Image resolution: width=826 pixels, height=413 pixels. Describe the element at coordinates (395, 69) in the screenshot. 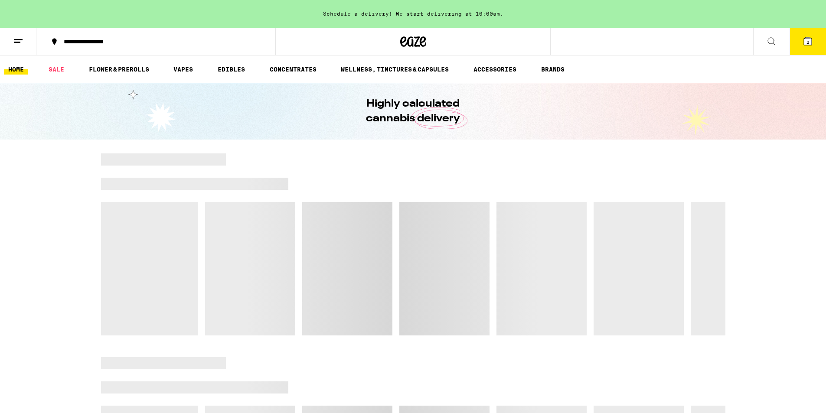

I see `a: WELLNESS, TINCTURES & CAPSULES` at that location.